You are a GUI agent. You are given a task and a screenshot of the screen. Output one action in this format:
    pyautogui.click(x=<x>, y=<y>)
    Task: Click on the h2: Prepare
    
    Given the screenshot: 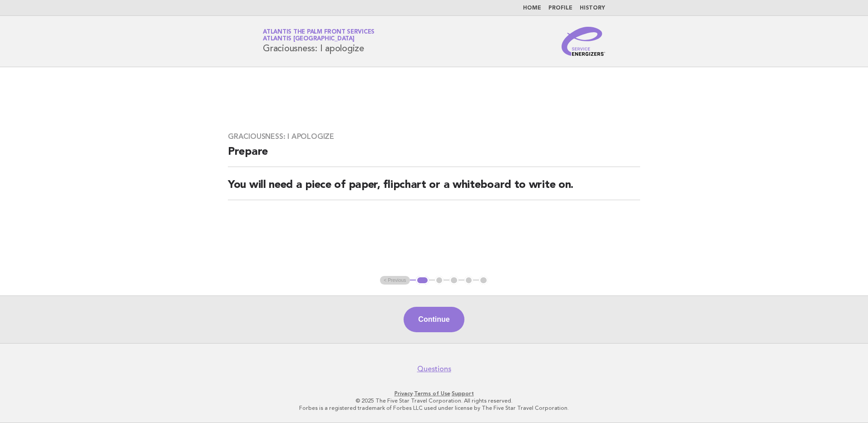 What is the action you would take?
    pyautogui.click(x=434, y=155)
    